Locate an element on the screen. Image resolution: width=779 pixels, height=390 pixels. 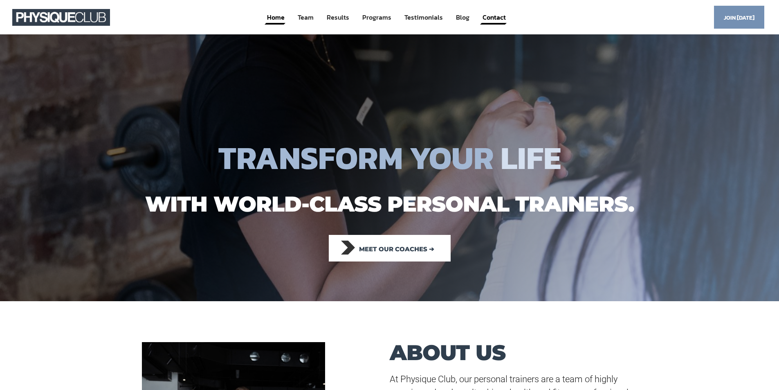
a: Blog is located at coordinates (462, 17).